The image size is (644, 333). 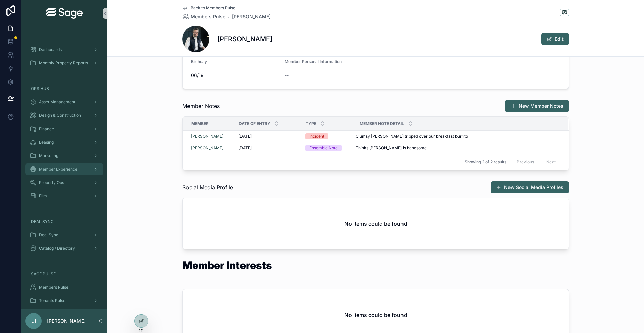 What do you see at coordinates (57, 249) in the screenshot?
I see `span: Catalog / Directory` at bounding box center [57, 249].